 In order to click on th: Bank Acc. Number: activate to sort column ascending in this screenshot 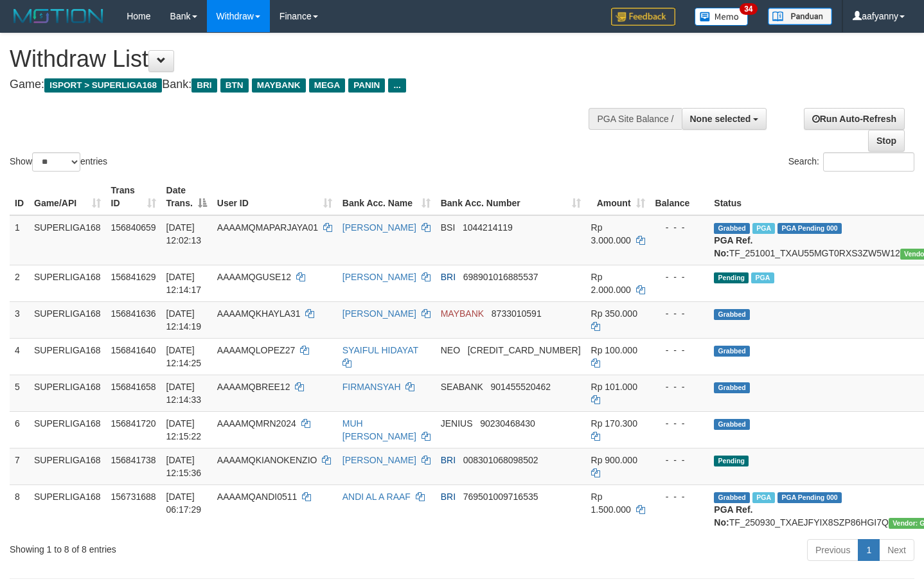, I will do `click(511, 197)`.